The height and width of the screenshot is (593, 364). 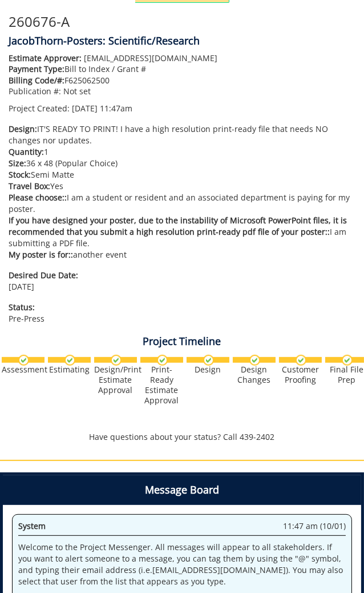 What do you see at coordinates (162, 385) in the screenshot?
I see `div: Print-Ready Estimate Approval` at bounding box center [162, 385].